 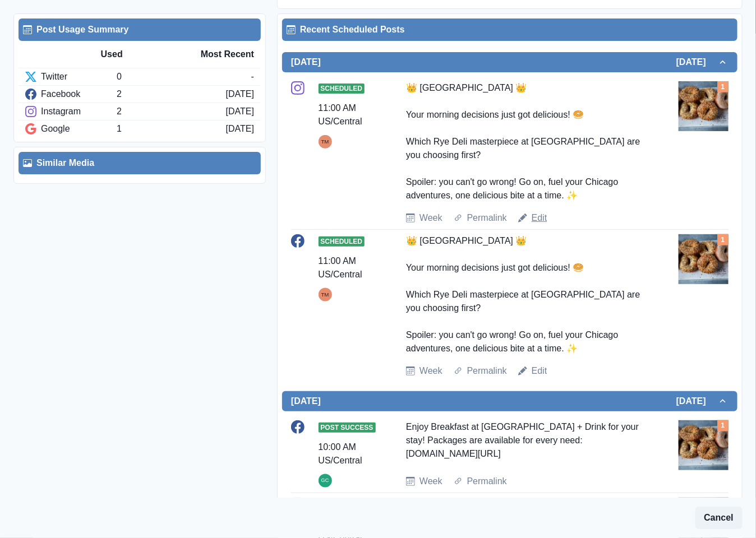 What do you see at coordinates (139, 163) in the screenshot?
I see `div: Similar Media` at bounding box center [139, 163].